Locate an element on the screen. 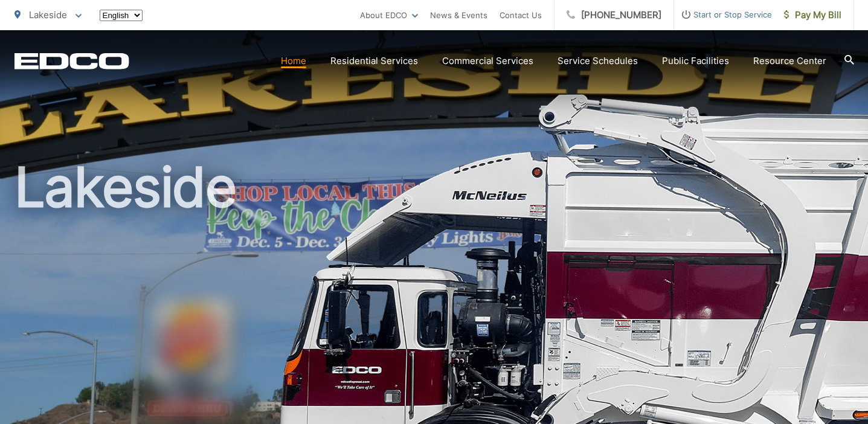 This screenshot has width=868, height=424. a: EDCD logo. Return to the homepage. is located at coordinates (72, 61).